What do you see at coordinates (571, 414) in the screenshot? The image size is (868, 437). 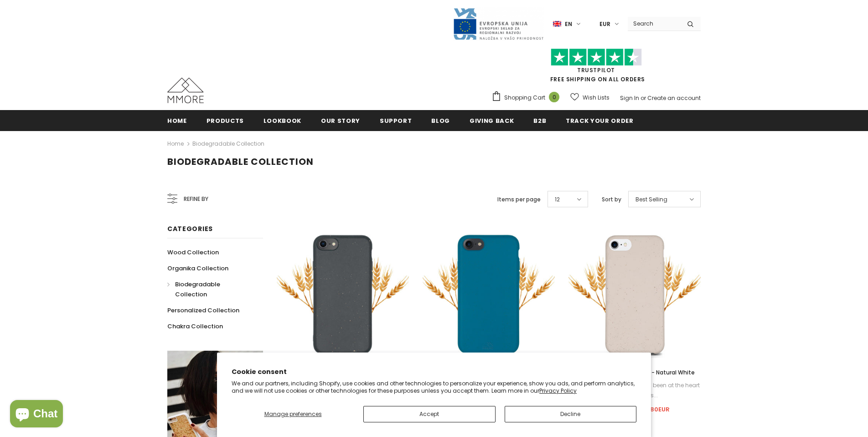 I see `button: Decline` at bounding box center [571, 414].